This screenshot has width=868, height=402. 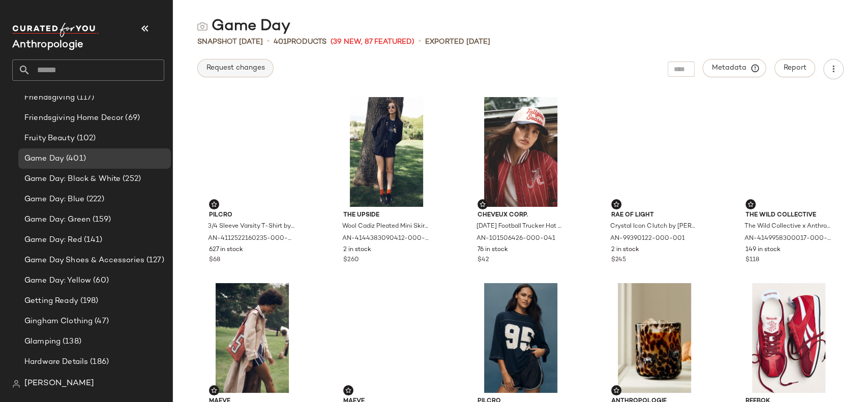 I want to click on span: (198), so click(x=89, y=301).